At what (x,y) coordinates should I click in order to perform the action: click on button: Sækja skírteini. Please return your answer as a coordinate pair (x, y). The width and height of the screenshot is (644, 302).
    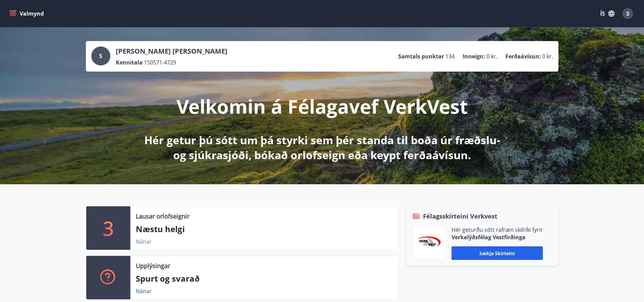
    Looking at the image, I should click on (497, 253).